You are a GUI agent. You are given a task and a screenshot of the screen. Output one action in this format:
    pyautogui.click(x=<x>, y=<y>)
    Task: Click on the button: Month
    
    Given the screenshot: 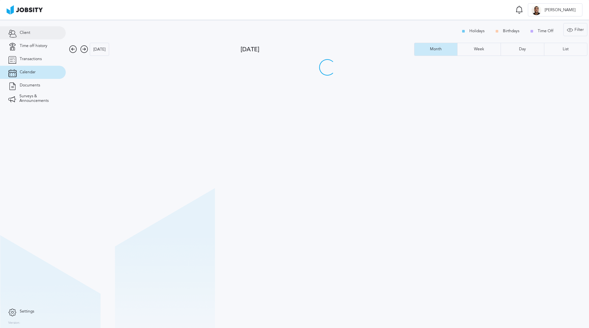 What is the action you would take?
    pyautogui.click(x=436, y=49)
    